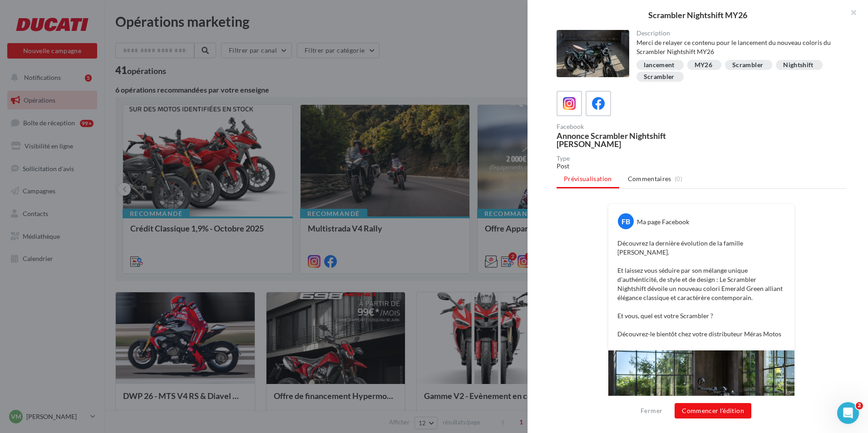 The width and height of the screenshot is (868, 433). What do you see at coordinates (652, 410) in the screenshot?
I see `button: Fermer` at bounding box center [652, 410].